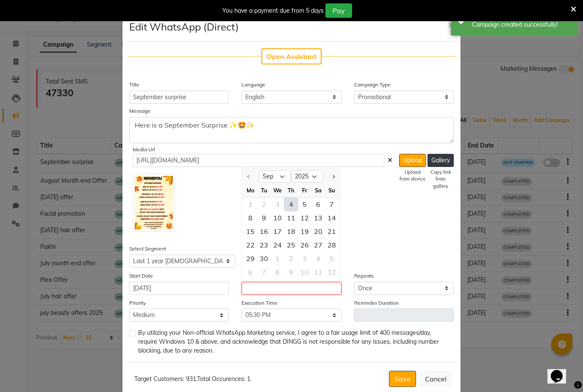 The image size is (583, 392). Describe the element at coordinates (223, 379) in the screenshot. I see `span: Total Occurences: 1` at that location.